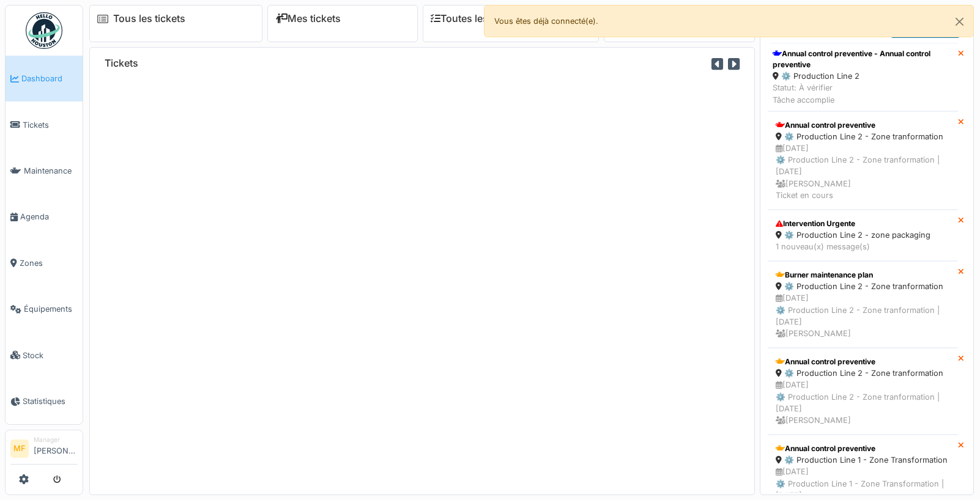 This screenshot has width=980, height=500. I want to click on a: Maintenance, so click(44, 171).